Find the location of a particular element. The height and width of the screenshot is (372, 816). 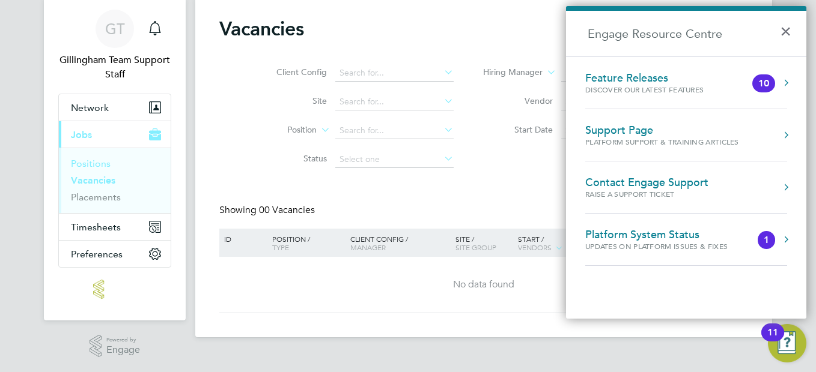

div: Support Page is located at coordinates (662, 130).